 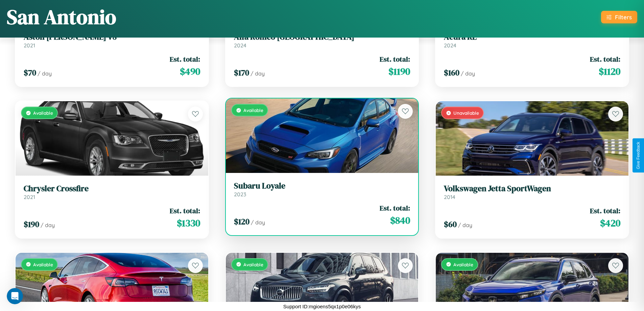 What do you see at coordinates (466, 113) in the screenshot?
I see `span: Unavailable` at bounding box center [466, 113].